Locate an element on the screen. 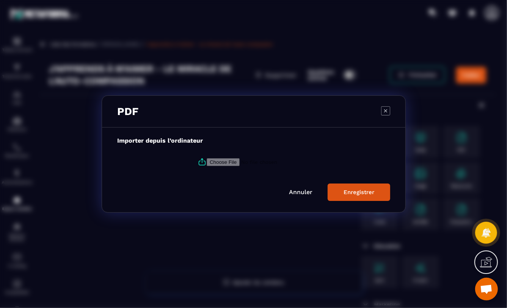 This screenshot has height=308, width=507. button: Enregistrer is located at coordinates (359, 193).